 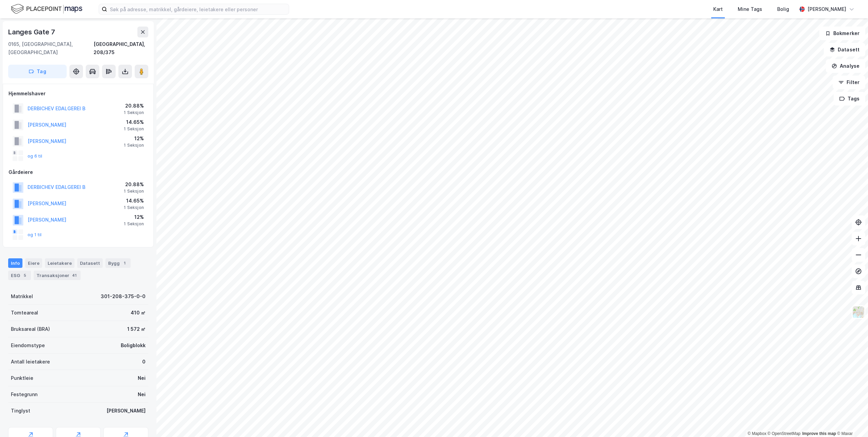 What do you see at coordinates (123, 296) in the screenshot?
I see `div: 301-208-375-0-0` at bounding box center [123, 296].